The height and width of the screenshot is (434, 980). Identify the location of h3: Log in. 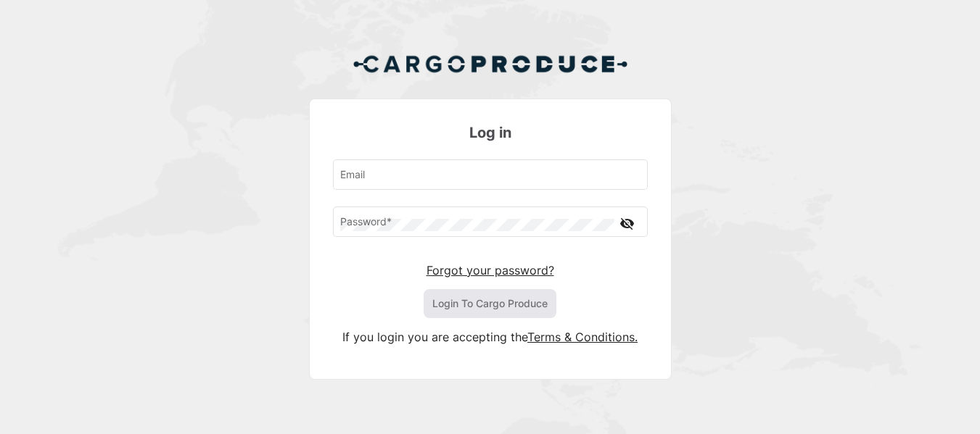
(490, 133).